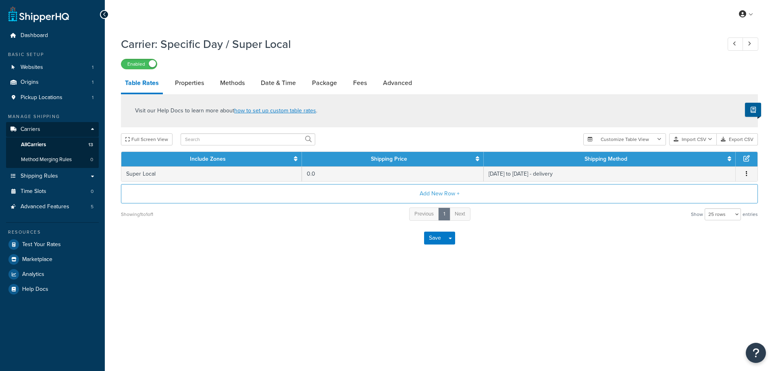 The image size is (774, 371). I want to click on span: Help Docs, so click(35, 290).